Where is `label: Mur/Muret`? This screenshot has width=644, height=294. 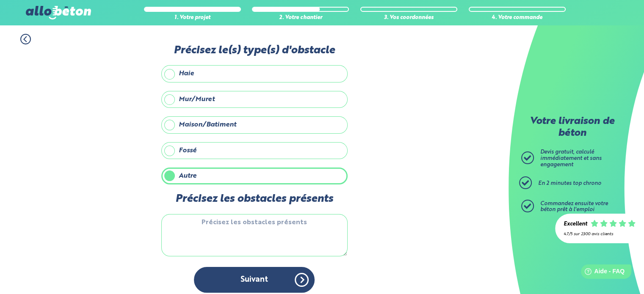
label: Mur/Muret is located at coordinates (255, 100).